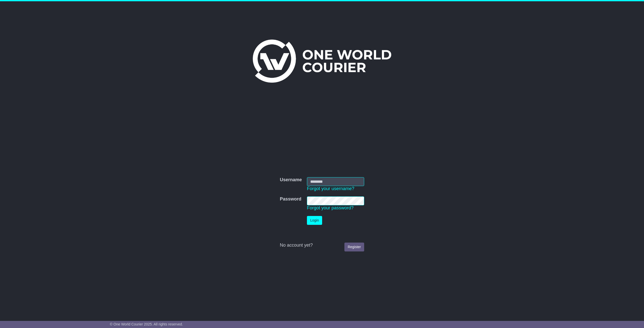  What do you see at coordinates (291, 180) in the screenshot?
I see `label: Username` at bounding box center [291, 180].